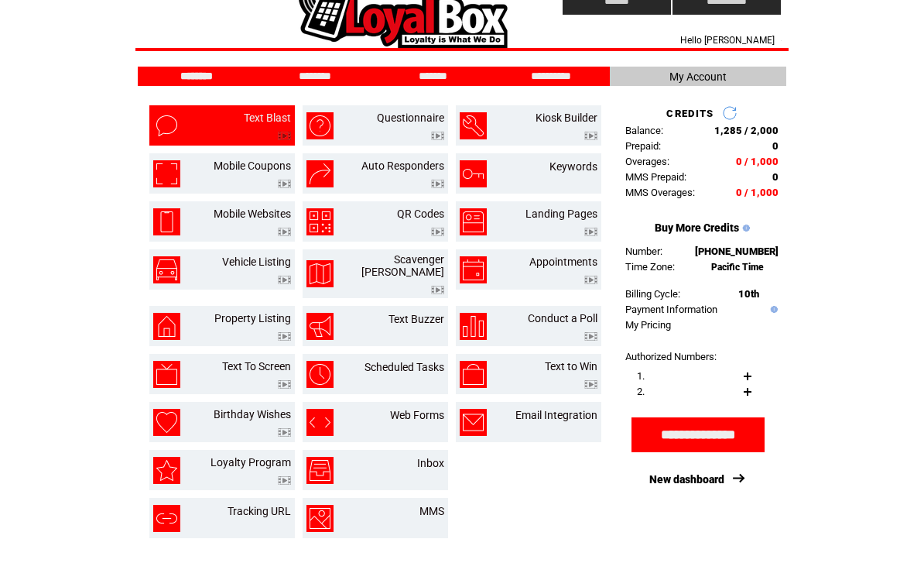 Image resolution: width=924 pixels, height=563 pixels. What do you see at coordinates (656, 177) in the screenshot?
I see `span: MMS Prepaid:` at bounding box center [656, 177].